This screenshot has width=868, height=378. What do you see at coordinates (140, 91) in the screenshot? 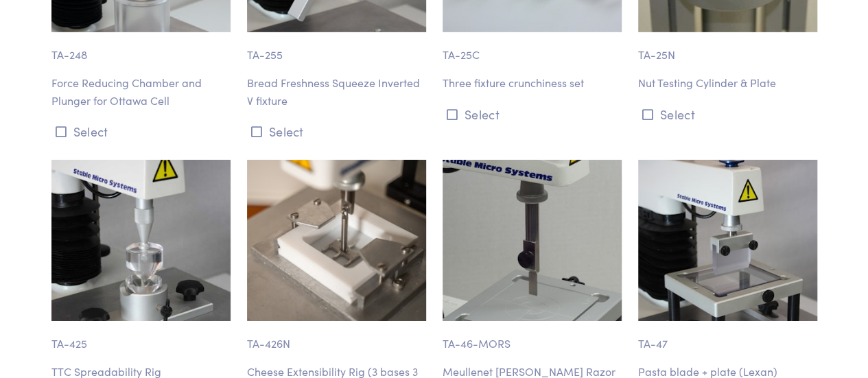
I see `p: Force Reducing Chamber and Plunger for Ottawa Cell` at bounding box center [140, 91].